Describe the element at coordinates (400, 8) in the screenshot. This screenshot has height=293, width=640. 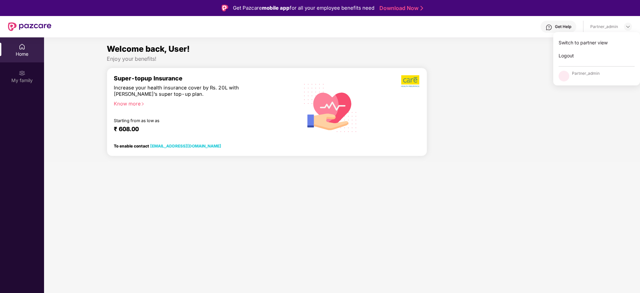
I see `a: Download Now` at that location.